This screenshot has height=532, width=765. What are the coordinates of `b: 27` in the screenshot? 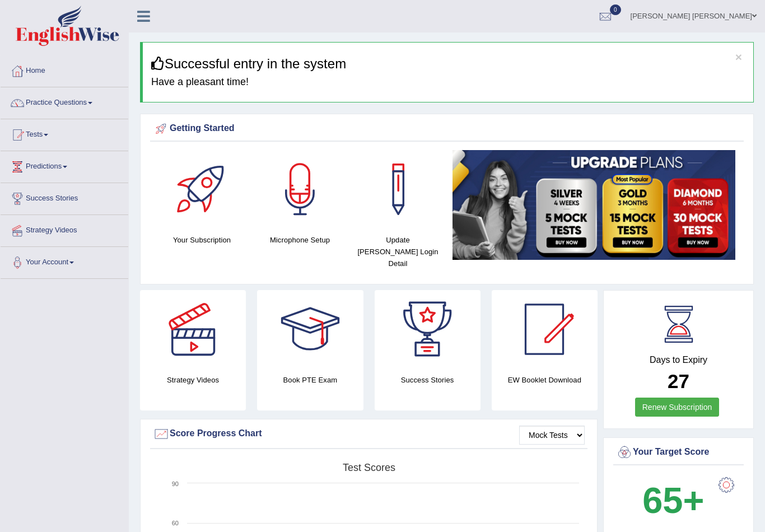 It's located at (679, 381).